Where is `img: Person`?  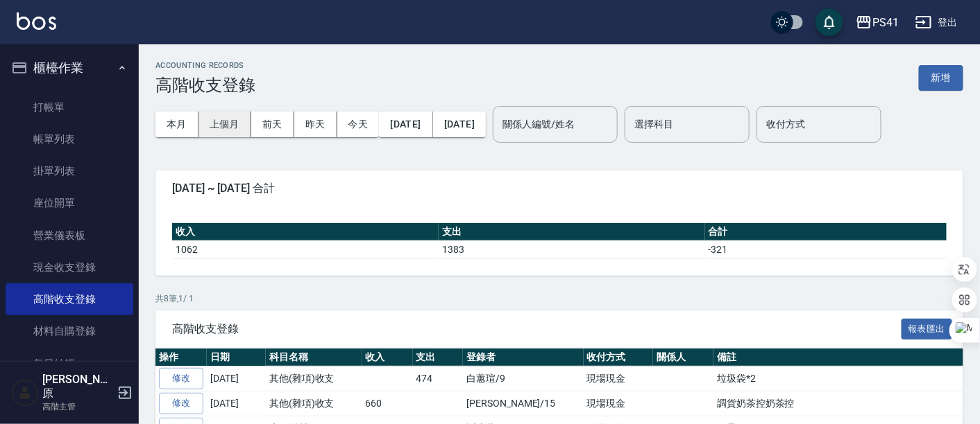 img: Person is located at coordinates (25, 393).